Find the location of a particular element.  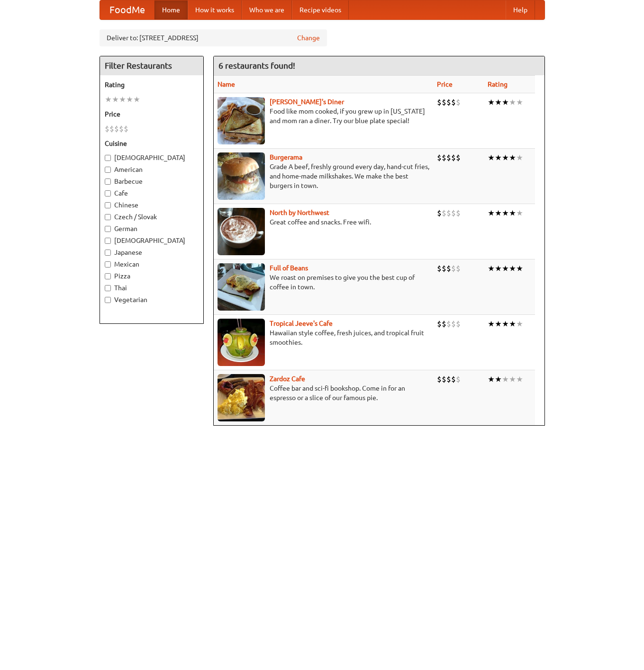

img: burgerama.jpg is located at coordinates (241, 176).